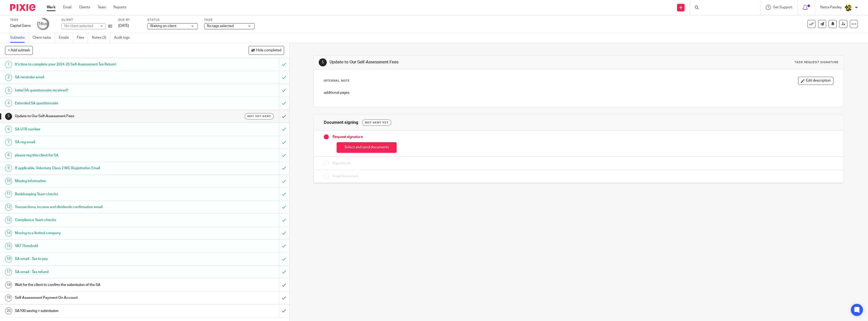 The image size is (868, 321). What do you see at coordinates (9, 155) in the screenshot?
I see `div: 8` at bounding box center [9, 155].